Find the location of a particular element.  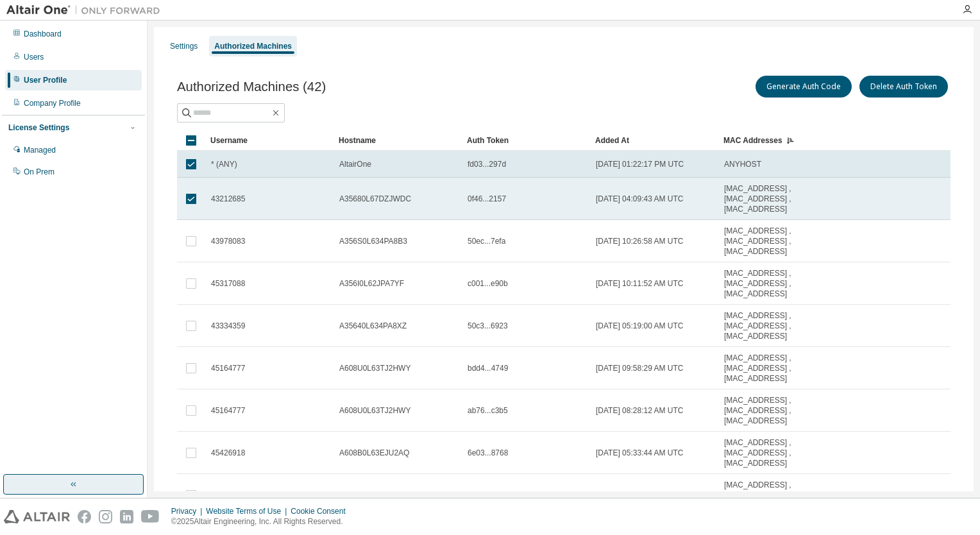

span: A608R0L63CJU4WF is located at coordinates (375, 495).